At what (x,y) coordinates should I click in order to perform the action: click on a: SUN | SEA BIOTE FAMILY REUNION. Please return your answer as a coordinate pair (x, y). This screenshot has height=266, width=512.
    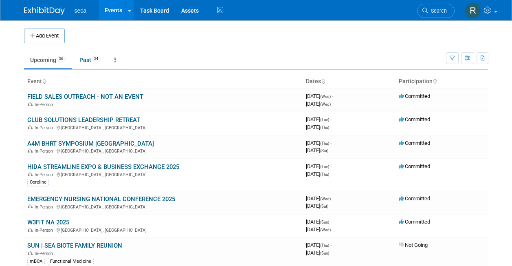
    Looking at the image, I should click on (75, 245).